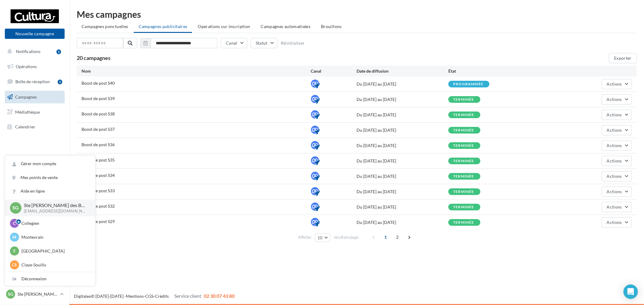  I want to click on span: Boost de post S29, so click(98, 221).